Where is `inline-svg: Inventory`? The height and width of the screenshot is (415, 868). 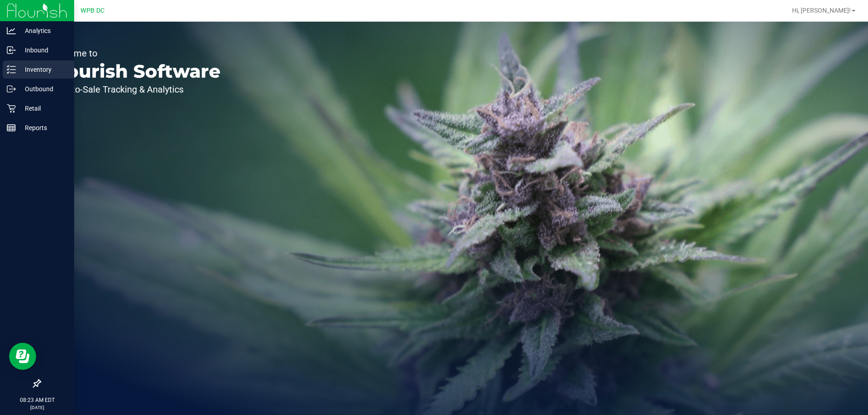 inline-svg: Inventory is located at coordinates (12, 70).